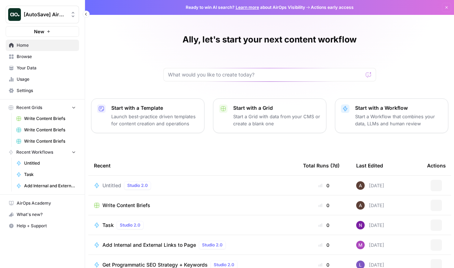 The image size is (454, 268). I want to click on p: Start a Grid with data from your CMS or create a blank one, so click(277, 120).